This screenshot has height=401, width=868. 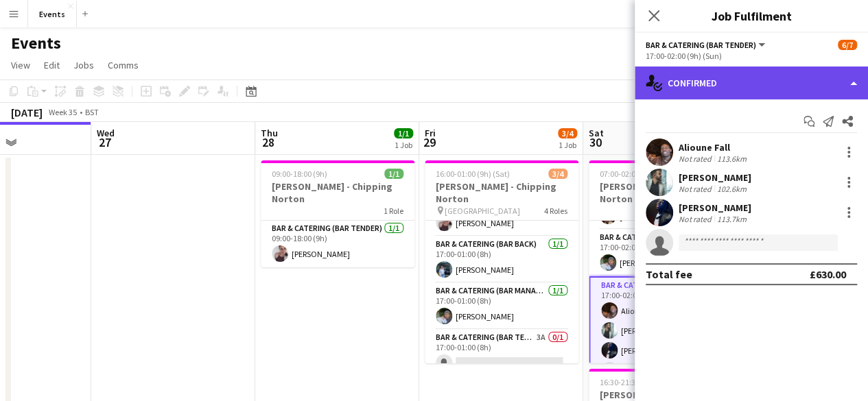 I want to click on app-card-role: Bar & Catering (Bar Tender)3A0/117:00-01:00 (8h), so click(x=502, y=354).